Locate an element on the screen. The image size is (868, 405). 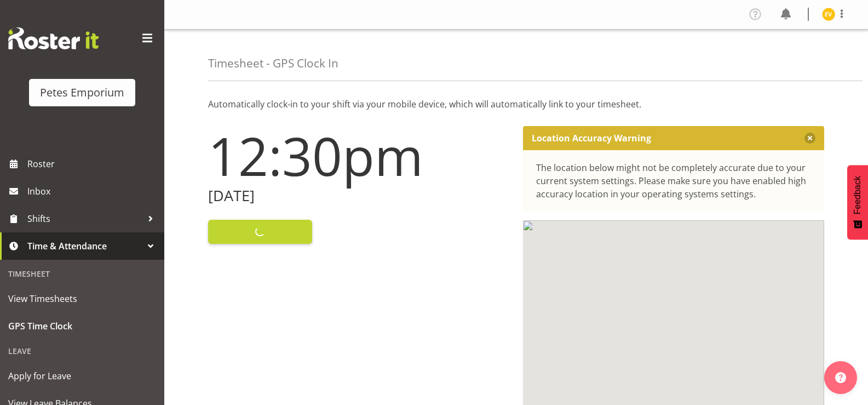
div: Timesheet is located at coordinates (82, 274).